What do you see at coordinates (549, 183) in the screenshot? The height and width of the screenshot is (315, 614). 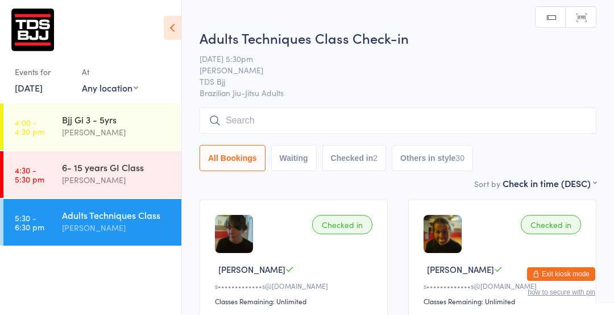 I see `div: Check in time (DESC)` at bounding box center [549, 183].